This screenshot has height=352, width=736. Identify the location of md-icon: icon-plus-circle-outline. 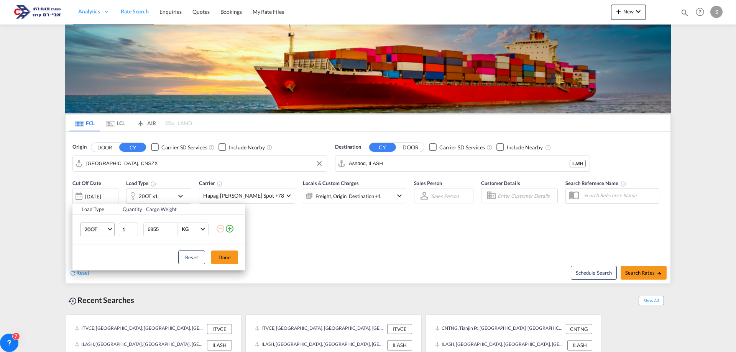
(229, 229).